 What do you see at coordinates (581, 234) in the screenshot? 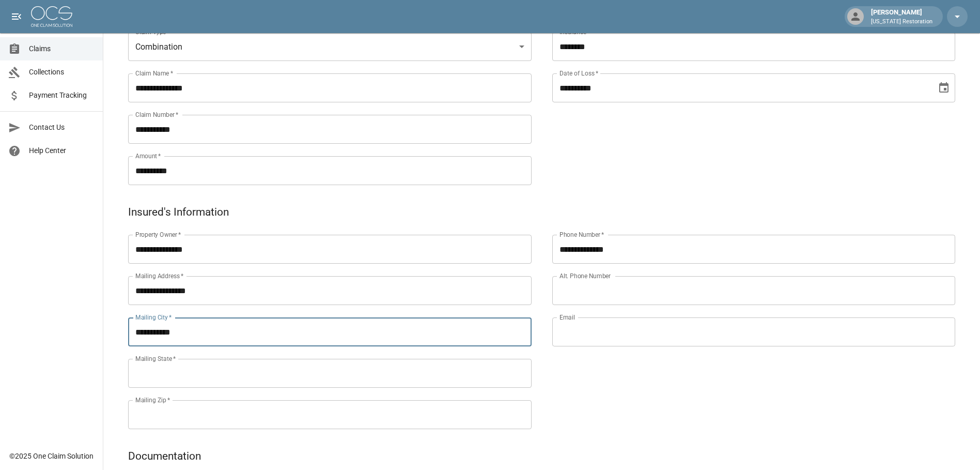
I see `label: Phone Number` at bounding box center [581, 234].